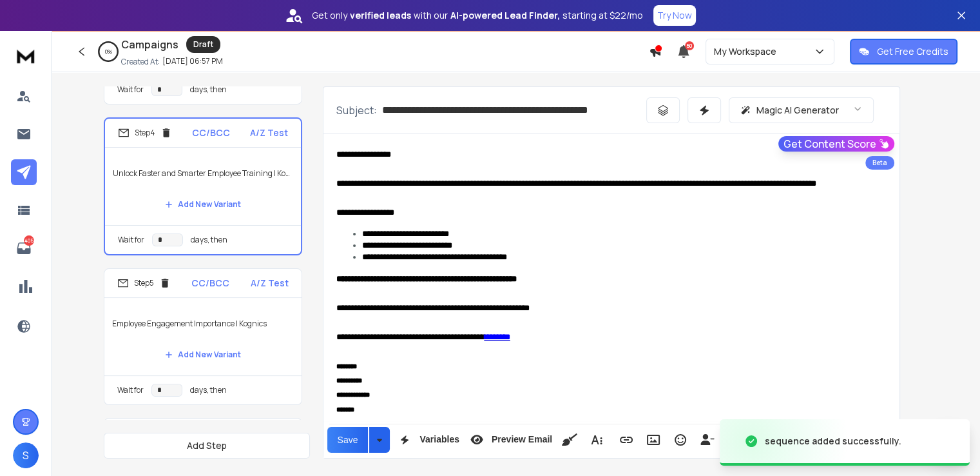  What do you see at coordinates (675, 15) in the screenshot?
I see `button: Try Now` at bounding box center [675, 15].